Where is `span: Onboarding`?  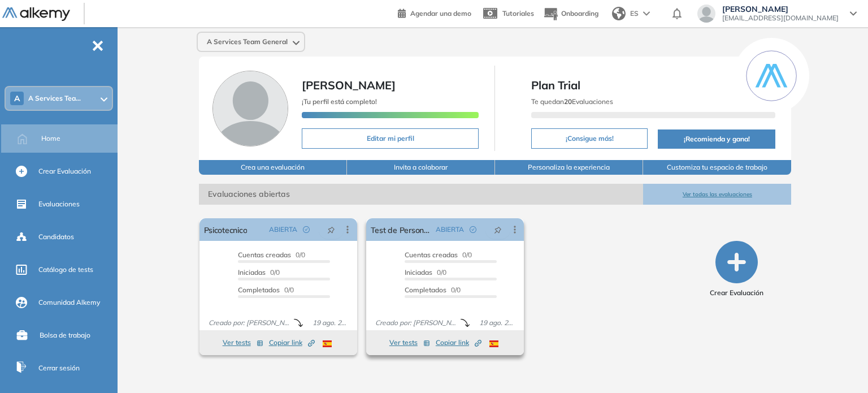
span: Onboarding is located at coordinates (580, 13).